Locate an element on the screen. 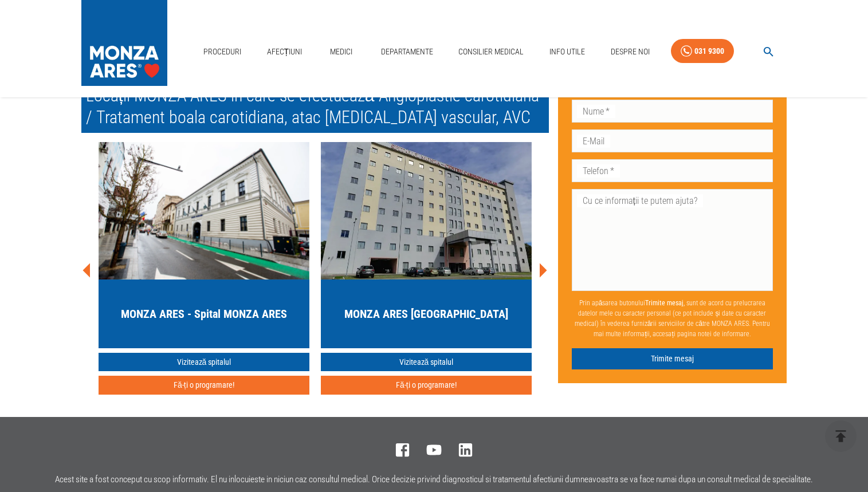  a: Info Utile is located at coordinates (567, 51).